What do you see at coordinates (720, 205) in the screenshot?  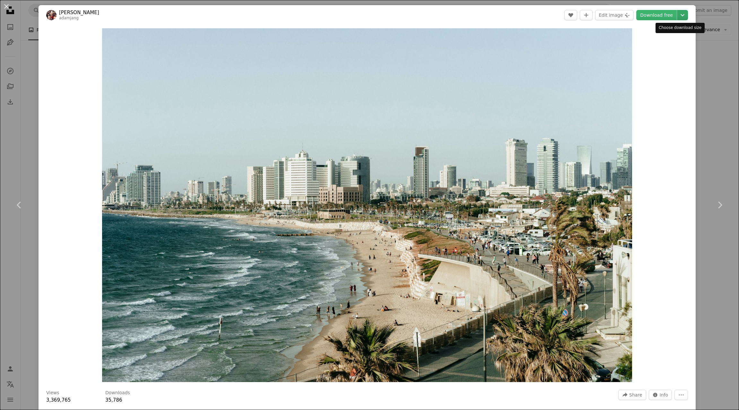 I see `a: Next` at bounding box center [720, 205].